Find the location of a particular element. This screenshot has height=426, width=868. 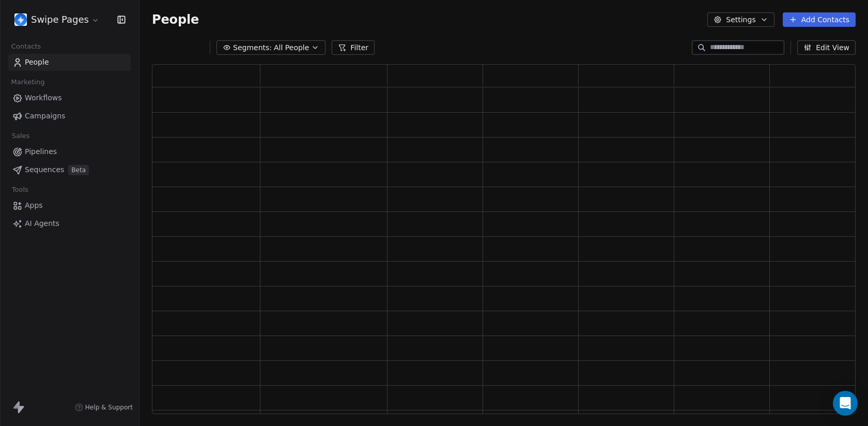

button: Settings is located at coordinates (741, 20).